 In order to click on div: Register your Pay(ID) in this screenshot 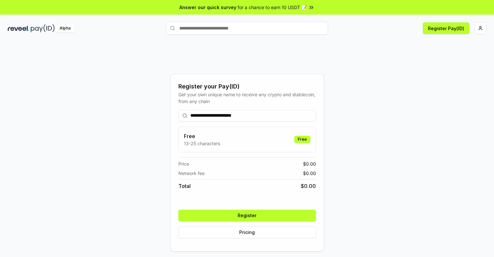, I will do `click(247, 86)`.